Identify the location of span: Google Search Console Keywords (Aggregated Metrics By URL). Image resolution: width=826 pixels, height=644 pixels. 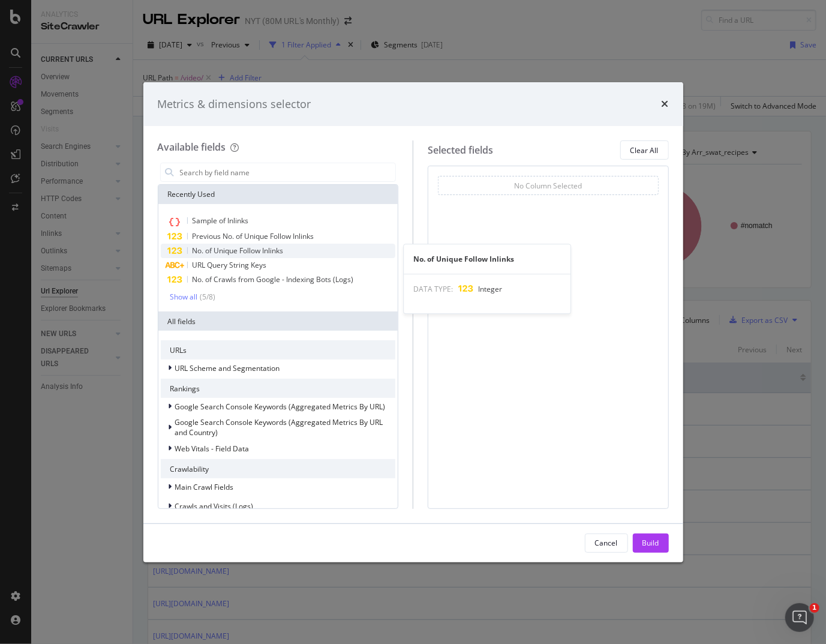
(280, 406).